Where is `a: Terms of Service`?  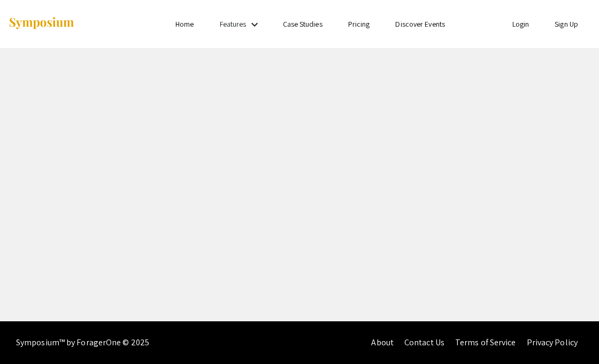 a: Terms of Service is located at coordinates (485, 342).